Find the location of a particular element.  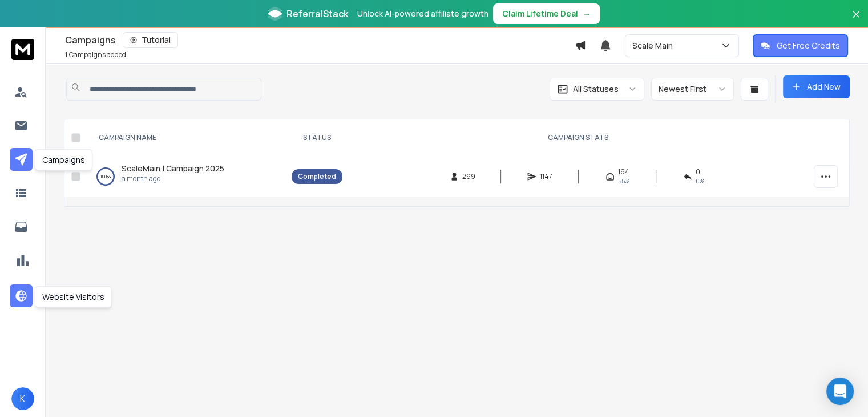

button: K is located at coordinates (23, 398).